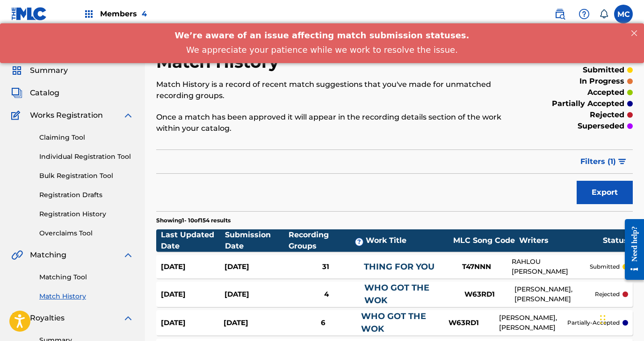 Image resolution: width=644 pixels, height=341 pixels. What do you see at coordinates (623, 14) in the screenshot?
I see `div: User Menu` at bounding box center [623, 14].